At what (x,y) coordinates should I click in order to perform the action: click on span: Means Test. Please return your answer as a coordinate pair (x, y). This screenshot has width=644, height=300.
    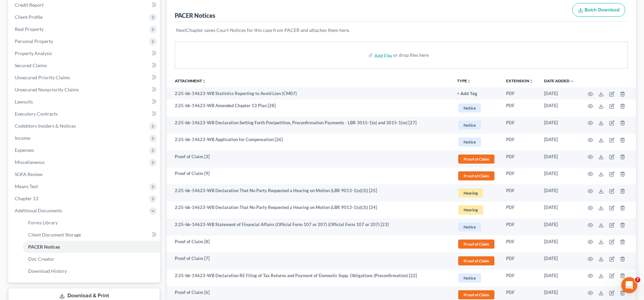
    Looking at the image, I should click on (27, 186).